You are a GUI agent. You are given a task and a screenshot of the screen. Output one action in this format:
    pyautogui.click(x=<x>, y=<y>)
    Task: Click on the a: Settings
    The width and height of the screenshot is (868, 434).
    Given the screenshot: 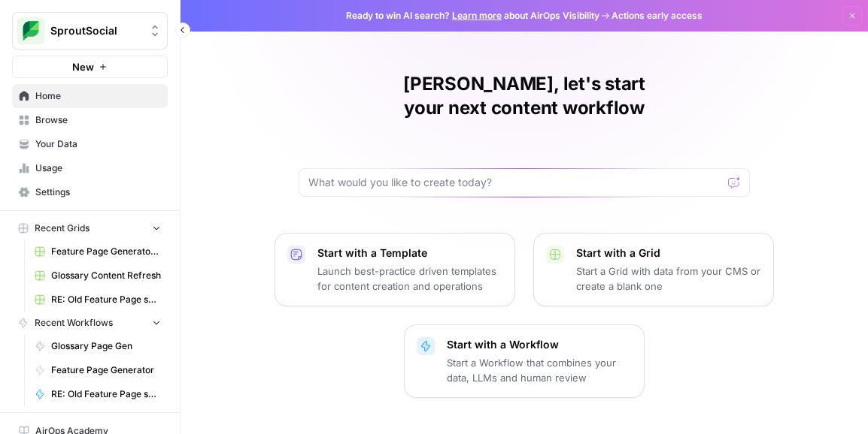 What is the action you would take?
    pyautogui.click(x=89, y=192)
    